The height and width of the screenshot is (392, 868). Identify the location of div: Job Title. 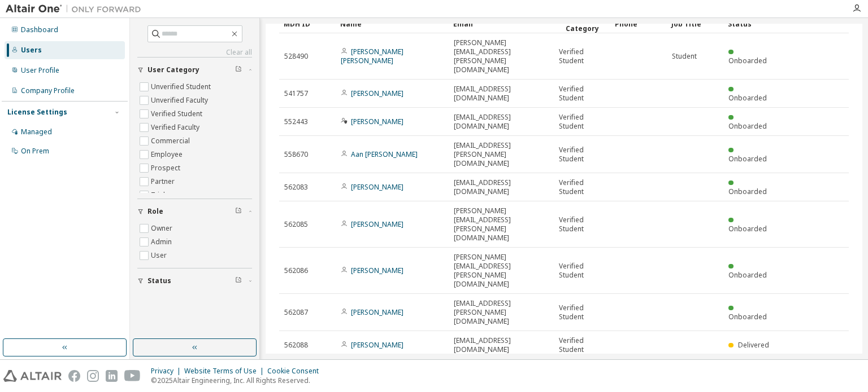
(695, 24).